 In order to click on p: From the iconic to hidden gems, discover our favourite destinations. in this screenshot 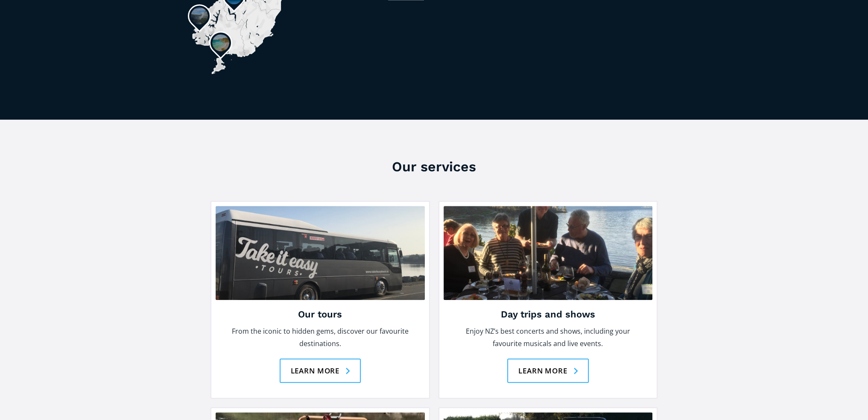, I will do `click(320, 338)`.